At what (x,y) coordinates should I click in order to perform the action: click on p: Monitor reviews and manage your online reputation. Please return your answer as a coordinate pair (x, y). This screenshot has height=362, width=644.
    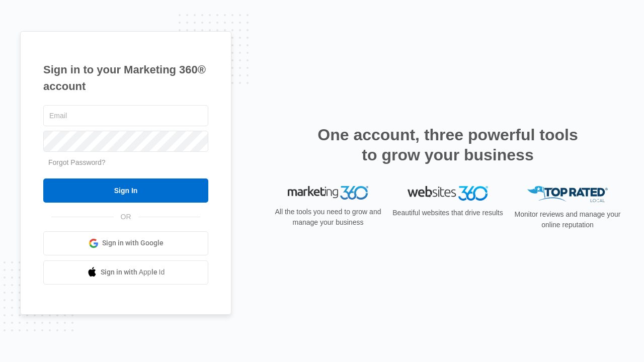
    Looking at the image, I should click on (567, 220).